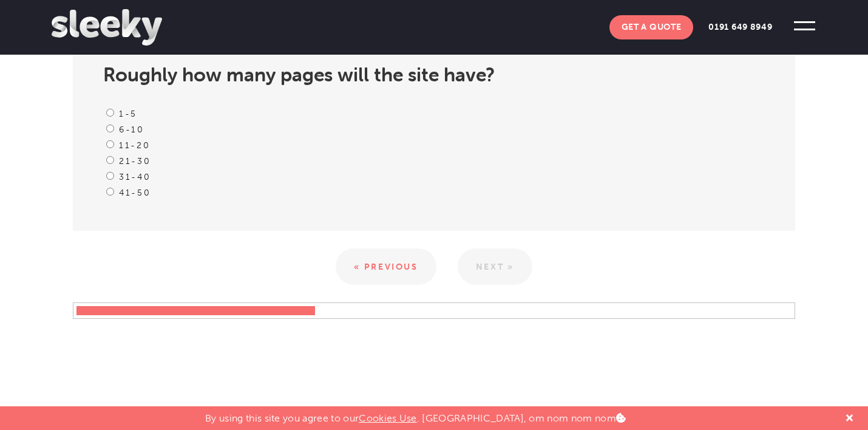  Describe the element at coordinates (135, 192) in the screenshot. I see `label: 41-50` at that location.